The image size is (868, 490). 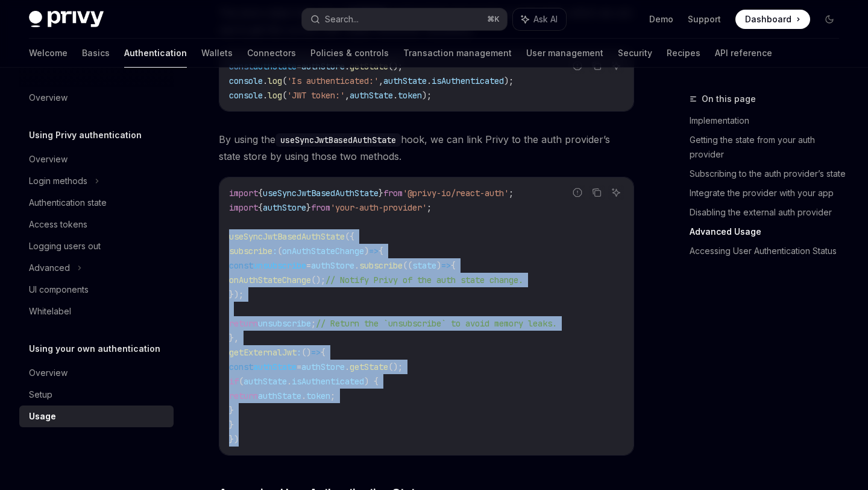 What do you see at coordinates (49, 268) in the screenshot?
I see `div: Advanced` at bounding box center [49, 268].